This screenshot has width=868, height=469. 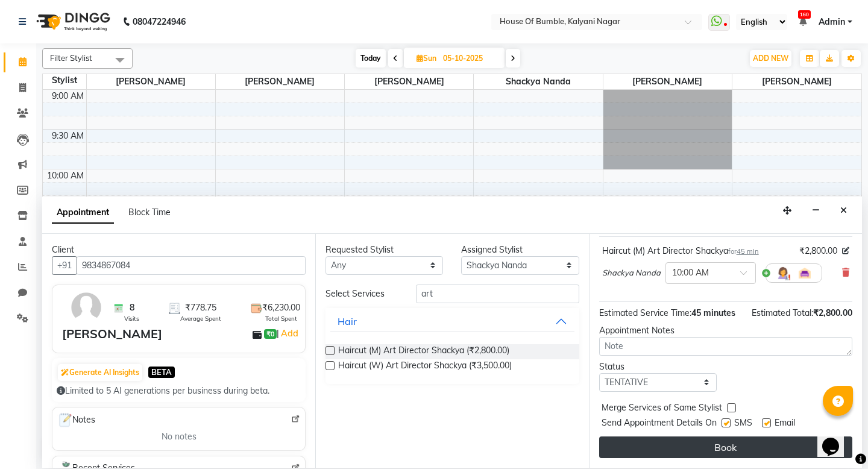 I want to click on div: Hair, so click(x=347, y=321).